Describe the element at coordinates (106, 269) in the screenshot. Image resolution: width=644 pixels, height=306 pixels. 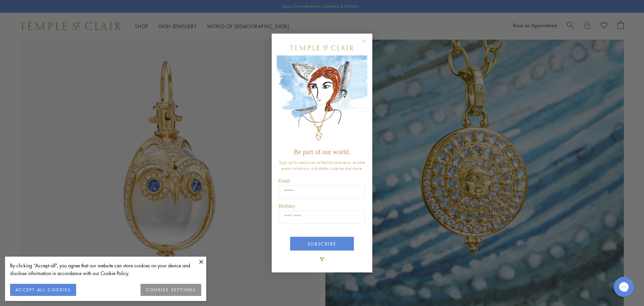
I see `div: By clicking “Accept all”, you agree that our website can store cookies on your device and disclos...` at that location.